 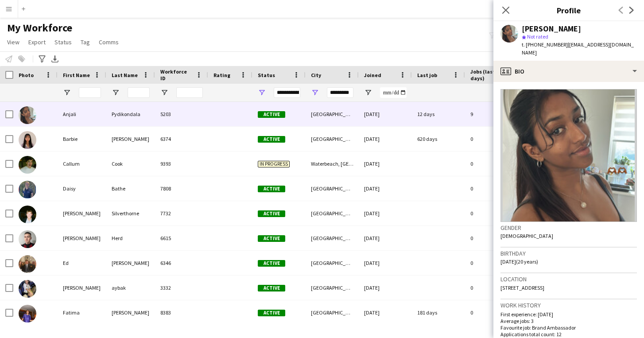 What do you see at coordinates (189, 93) in the screenshot?
I see `input: Workforce ID Filter Input` at bounding box center [189, 93].